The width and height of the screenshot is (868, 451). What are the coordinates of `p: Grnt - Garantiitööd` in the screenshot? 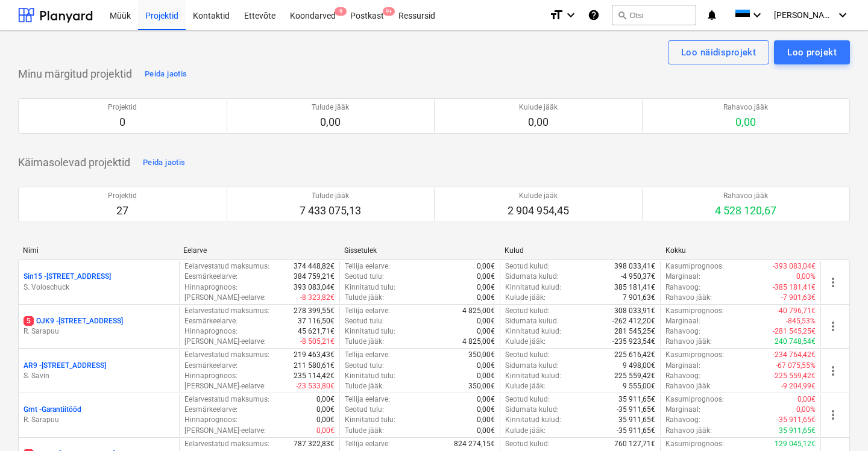 It's located at (52, 410).